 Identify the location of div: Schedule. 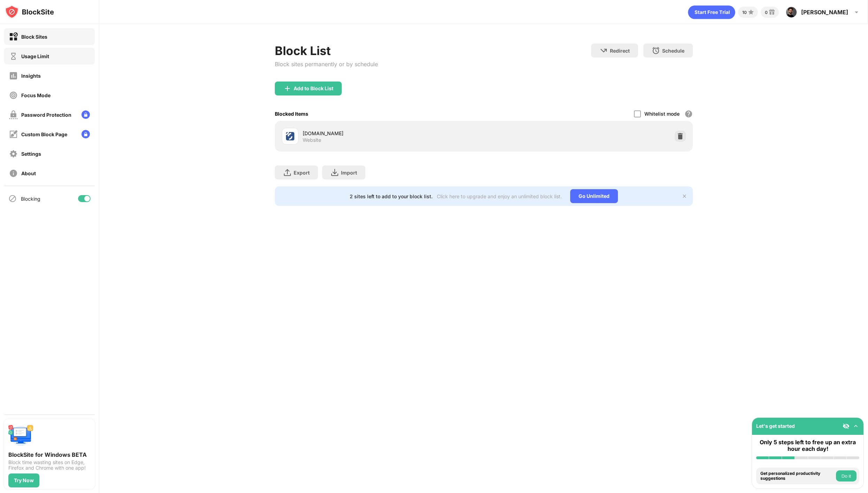
(673, 51).